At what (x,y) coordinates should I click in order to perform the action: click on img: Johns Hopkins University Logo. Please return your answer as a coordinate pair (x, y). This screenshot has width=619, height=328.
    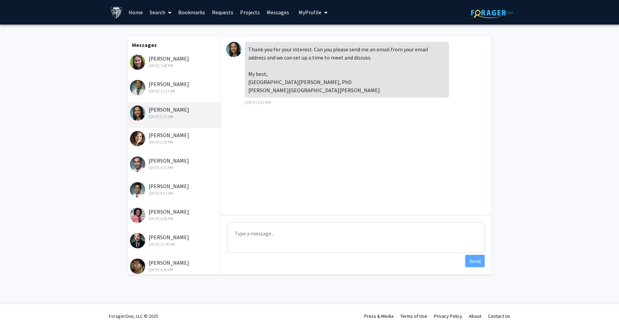
    Looking at the image, I should click on (116, 12).